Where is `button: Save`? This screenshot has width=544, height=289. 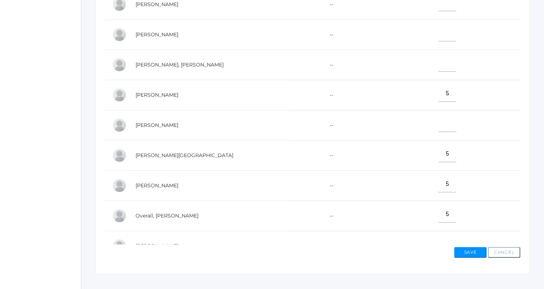
button: Save is located at coordinates (471, 253).